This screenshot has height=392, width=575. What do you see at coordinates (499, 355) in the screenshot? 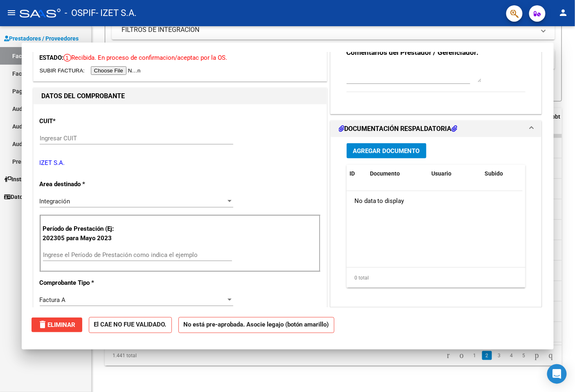
I see `li: page 3` at bounding box center [499, 355].